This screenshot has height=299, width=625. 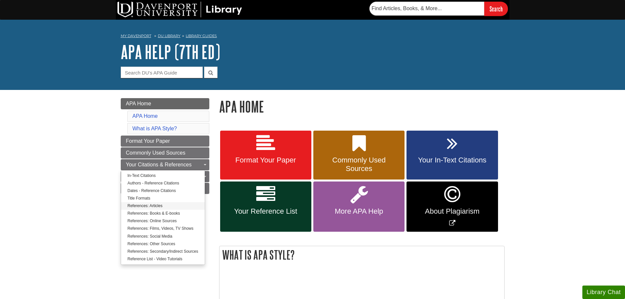 What do you see at coordinates (452, 206) in the screenshot?
I see `a: Link opens in new window` at bounding box center [452, 206].